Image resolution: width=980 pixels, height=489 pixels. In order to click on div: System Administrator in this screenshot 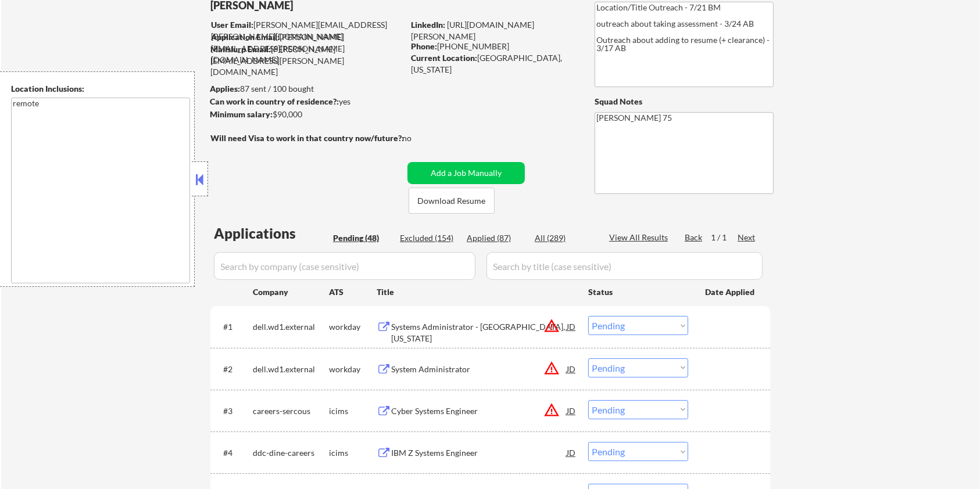, I will do `click(479, 370)`.